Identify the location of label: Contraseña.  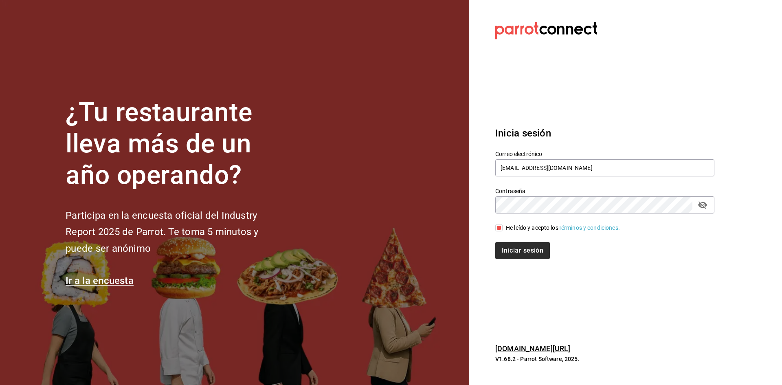
(605, 191).